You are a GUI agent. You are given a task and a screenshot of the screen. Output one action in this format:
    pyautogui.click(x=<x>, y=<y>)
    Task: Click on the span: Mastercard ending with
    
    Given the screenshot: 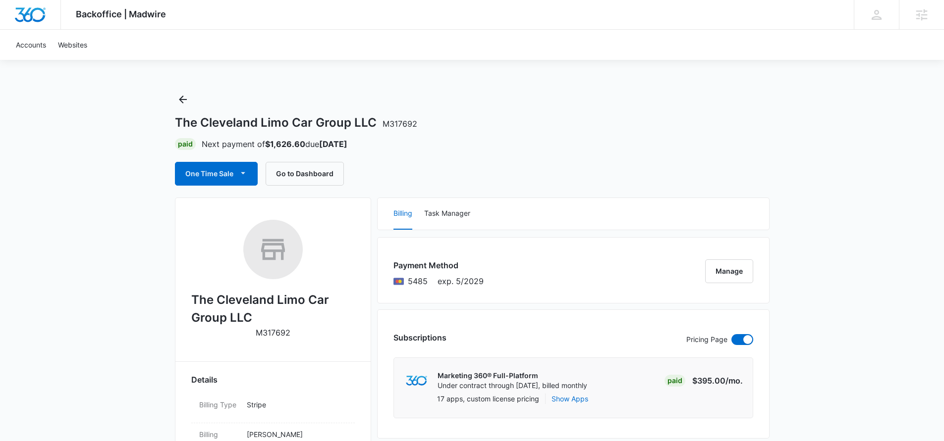 What is the action you would take?
    pyautogui.click(x=418, y=281)
    